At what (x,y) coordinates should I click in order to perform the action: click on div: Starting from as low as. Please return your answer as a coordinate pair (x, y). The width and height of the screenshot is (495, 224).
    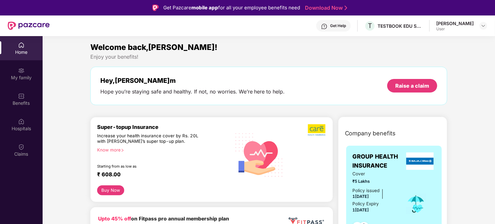
    Looking at the image, I should click on (150, 166).